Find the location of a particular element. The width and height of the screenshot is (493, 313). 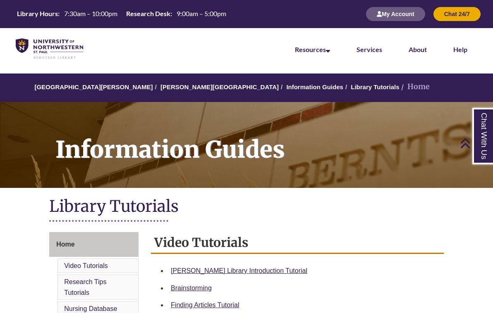

li: Home is located at coordinates (414, 87).